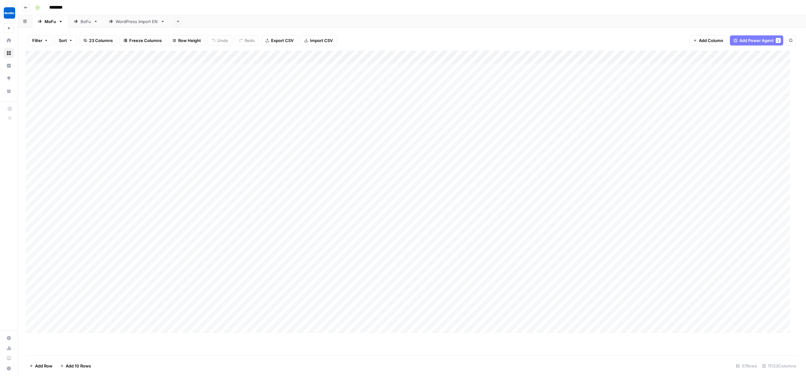 The height and width of the screenshot is (376, 806). What do you see at coordinates (279, 40) in the screenshot?
I see `button: Export CSV` at bounding box center [279, 40].